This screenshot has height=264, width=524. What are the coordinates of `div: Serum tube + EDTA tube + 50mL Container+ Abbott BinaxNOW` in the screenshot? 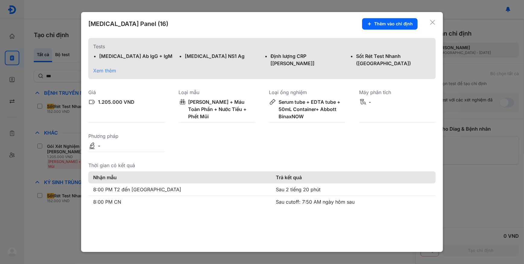 It's located at (312, 109).